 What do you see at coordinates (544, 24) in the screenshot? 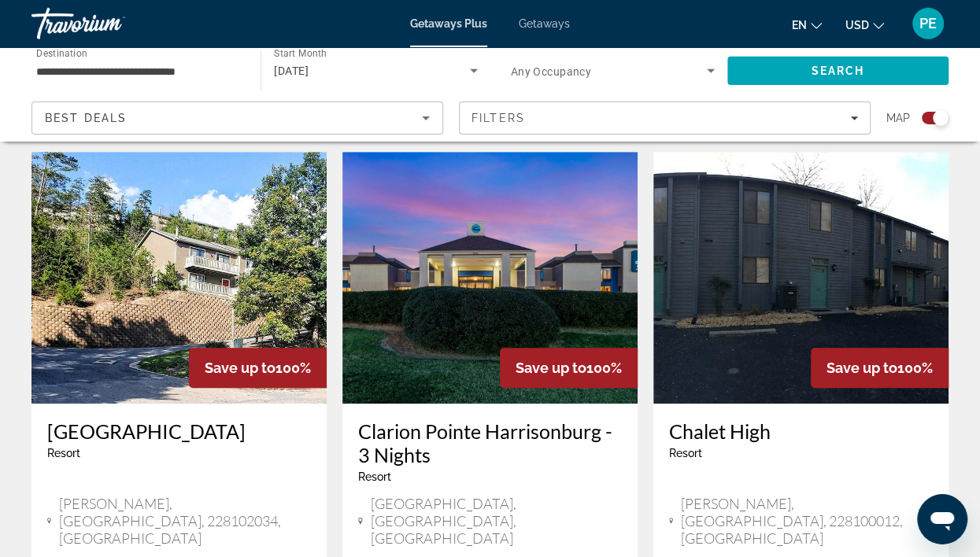
I see `span: Getaways` at bounding box center [544, 24].